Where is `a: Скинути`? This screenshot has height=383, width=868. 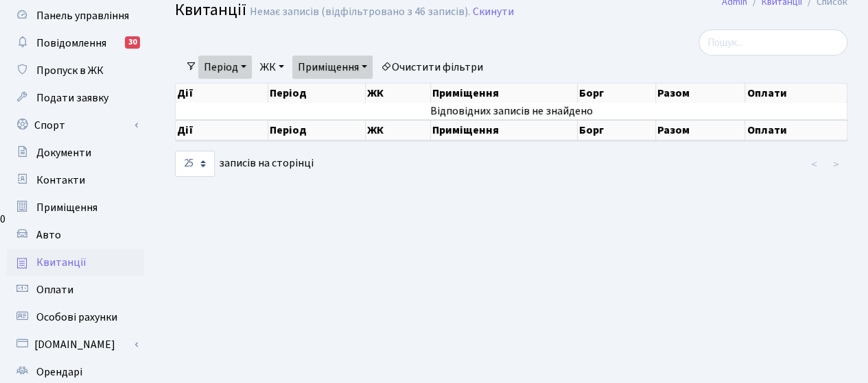
a: Скинути is located at coordinates (493, 12).